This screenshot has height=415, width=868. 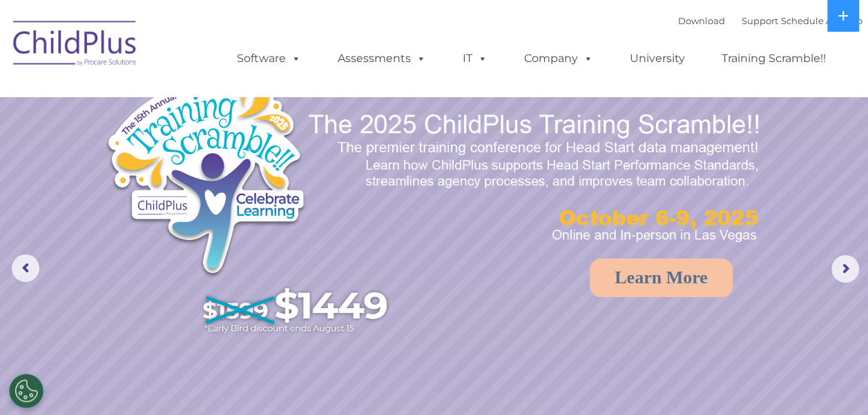 What do you see at coordinates (660, 278) in the screenshot?
I see `a: Learn More` at bounding box center [660, 278].